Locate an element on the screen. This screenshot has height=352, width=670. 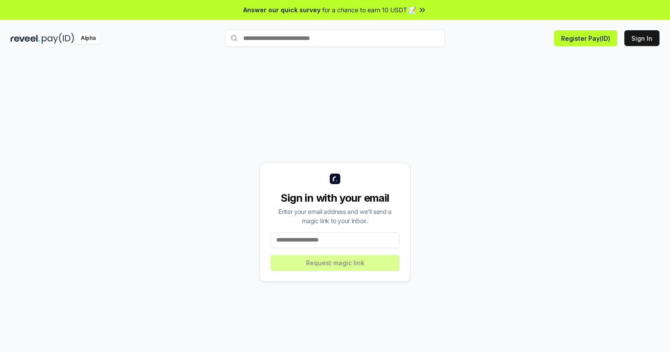
button: Register Pay(ID) is located at coordinates (585, 38).